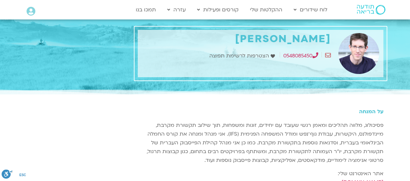 The height and width of the screenshot is (181, 410). Describe the element at coordinates (243, 56) in the screenshot. I see `a: הצטרפות לרשימת תפוצה` at that location.